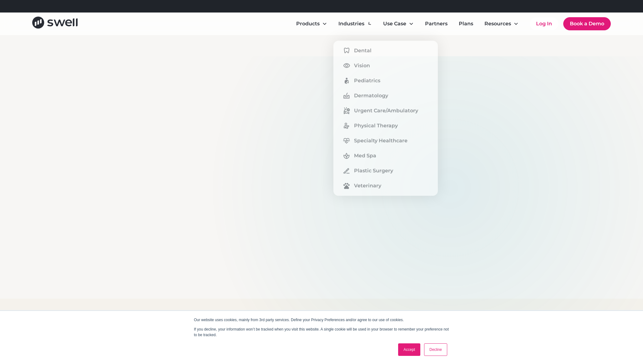 The image size is (643, 364). What do you see at coordinates (436, 24) in the screenshot?
I see `a: Partners` at bounding box center [436, 24].